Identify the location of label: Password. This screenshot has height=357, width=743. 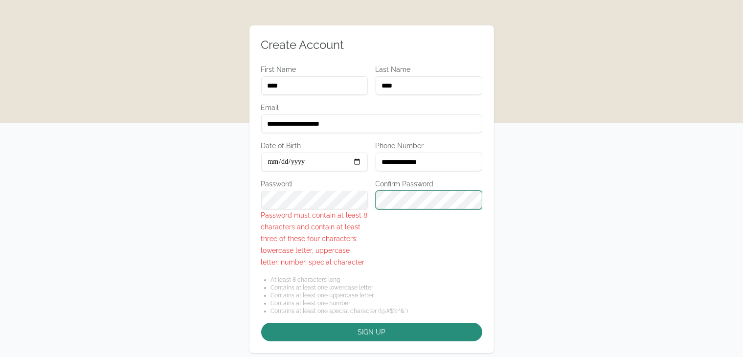
(314, 184).